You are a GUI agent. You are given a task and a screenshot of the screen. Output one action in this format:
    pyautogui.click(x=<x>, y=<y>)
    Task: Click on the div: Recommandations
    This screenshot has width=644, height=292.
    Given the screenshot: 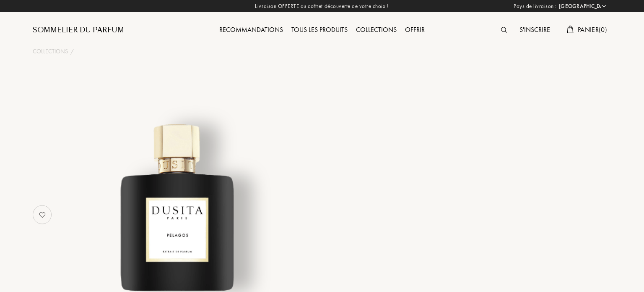 What is the action you would take?
    pyautogui.click(x=251, y=30)
    